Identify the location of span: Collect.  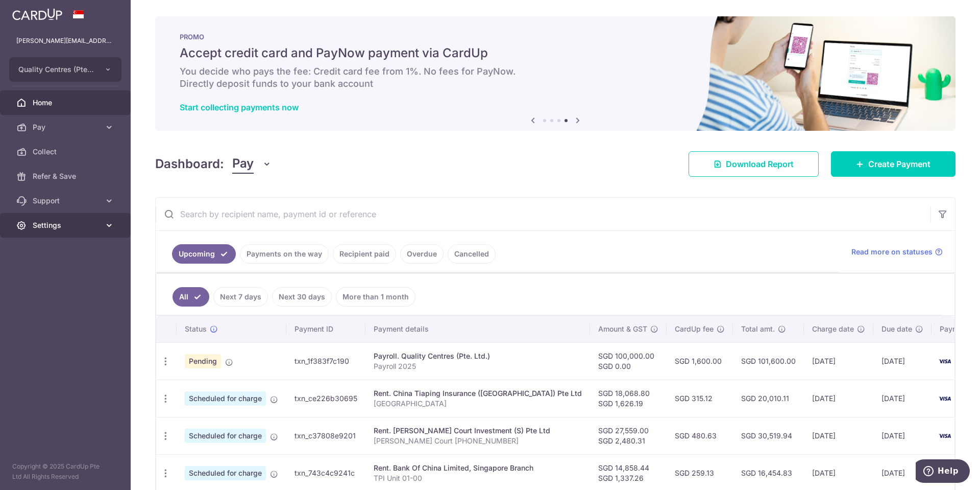
(66, 152).